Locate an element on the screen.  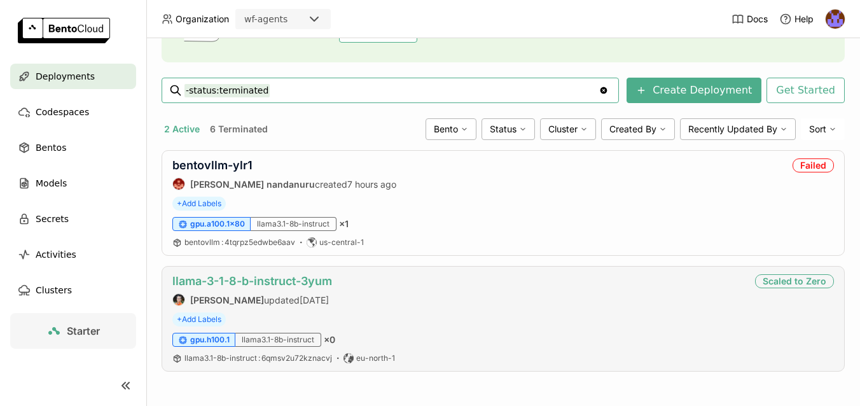
span: 7 hours ago is located at coordinates (371, 184).